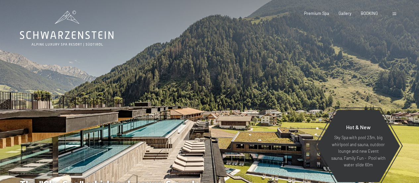 The height and width of the screenshot is (183, 419). Describe the element at coordinates (359, 146) in the screenshot. I see `a: Hot & New Sky Spa with pool 23m, big whirlpool and sauna, outdoor lounge and new Event sauna, Fam...` at that location.